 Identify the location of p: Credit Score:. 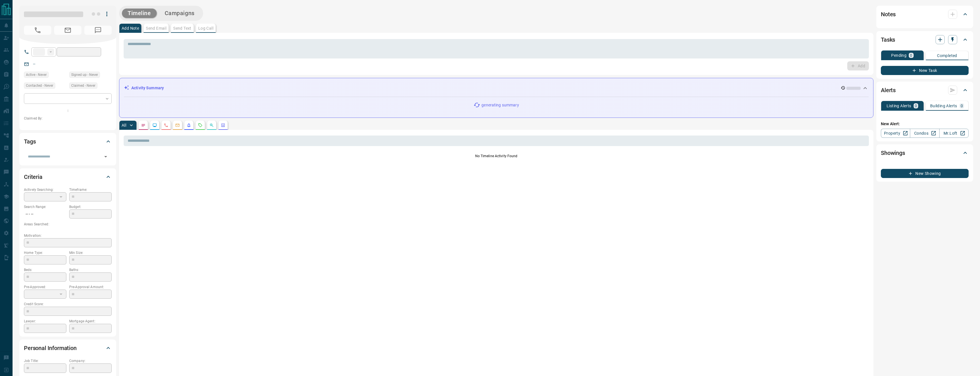
(68, 304).